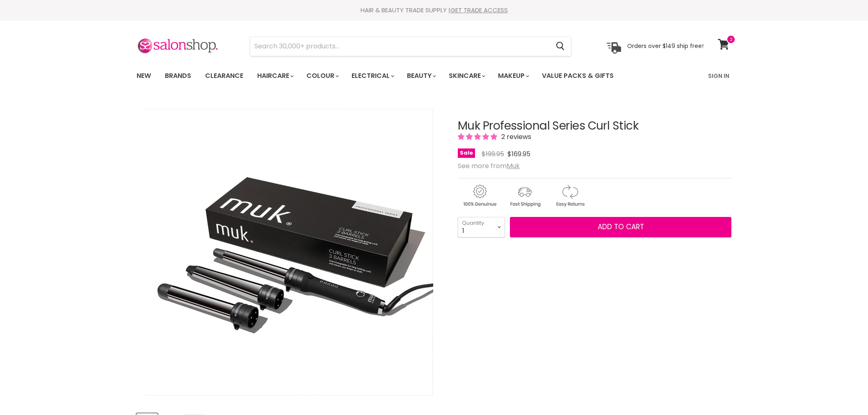 This screenshot has height=415, width=868. I want to click on u: Muk, so click(513, 166).